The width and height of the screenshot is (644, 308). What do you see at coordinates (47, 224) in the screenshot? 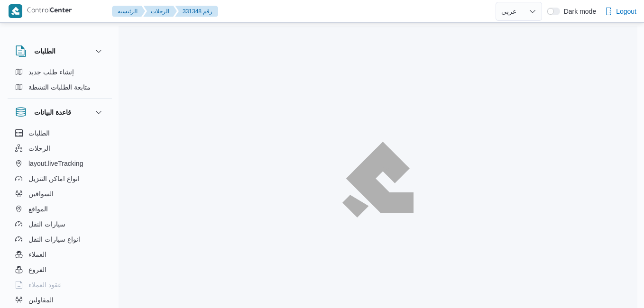
I see `span: سيارات النقل` at bounding box center [47, 224].